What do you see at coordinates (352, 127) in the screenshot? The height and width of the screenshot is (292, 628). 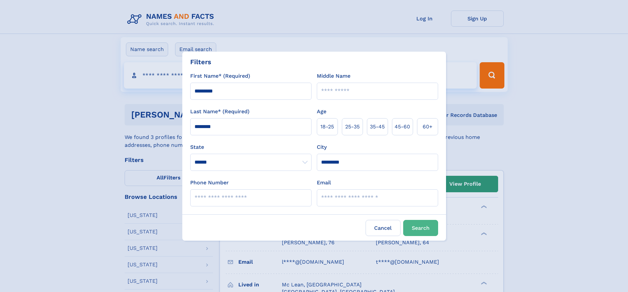 I see `span: 25‑35` at bounding box center [352, 127].